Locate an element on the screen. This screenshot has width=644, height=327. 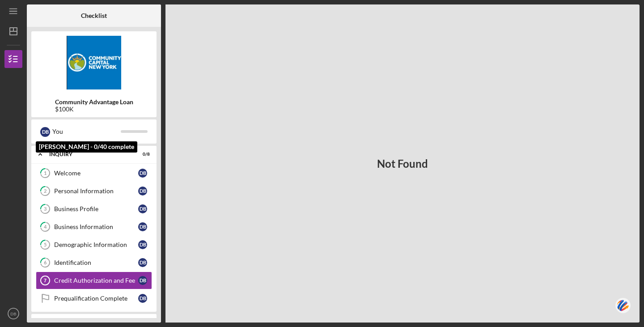
h3: Not Found is located at coordinates (402, 164).